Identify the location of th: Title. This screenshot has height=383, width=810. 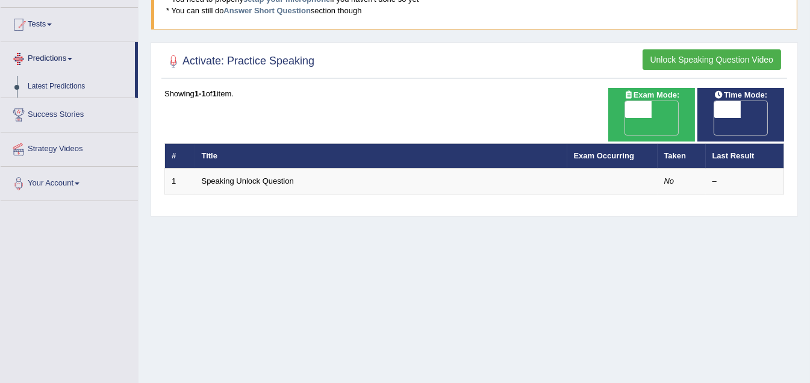
(381, 156).